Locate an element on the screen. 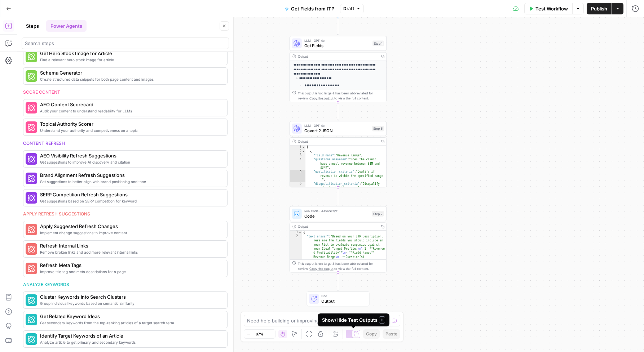 The height and width of the screenshot is (352, 644). span: Get suggestions to improve AI discovery and citation is located at coordinates (130, 162).